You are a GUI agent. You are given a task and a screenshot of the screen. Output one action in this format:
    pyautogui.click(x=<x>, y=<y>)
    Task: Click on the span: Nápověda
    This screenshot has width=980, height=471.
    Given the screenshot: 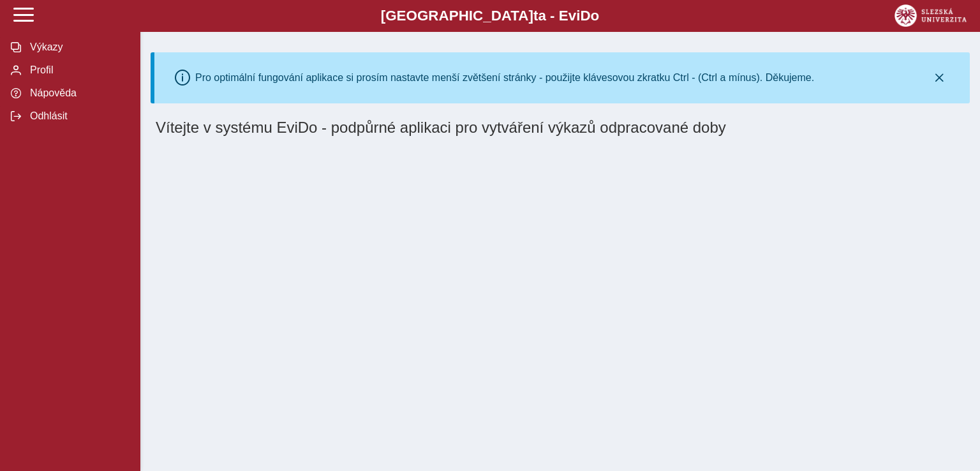 What is the action you would take?
    pyautogui.click(x=78, y=93)
    